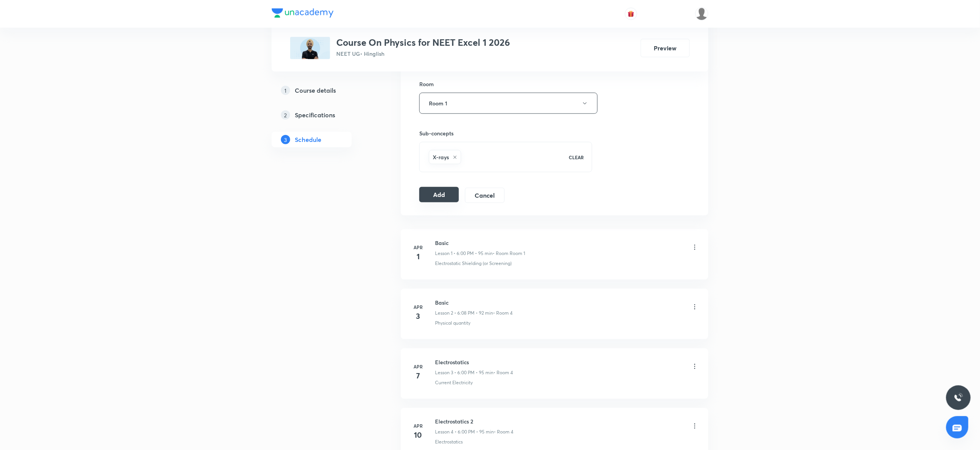 The height and width of the screenshot is (450, 980). What do you see at coordinates (958, 398) in the screenshot?
I see `img: ttu` at bounding box center [958, 398].